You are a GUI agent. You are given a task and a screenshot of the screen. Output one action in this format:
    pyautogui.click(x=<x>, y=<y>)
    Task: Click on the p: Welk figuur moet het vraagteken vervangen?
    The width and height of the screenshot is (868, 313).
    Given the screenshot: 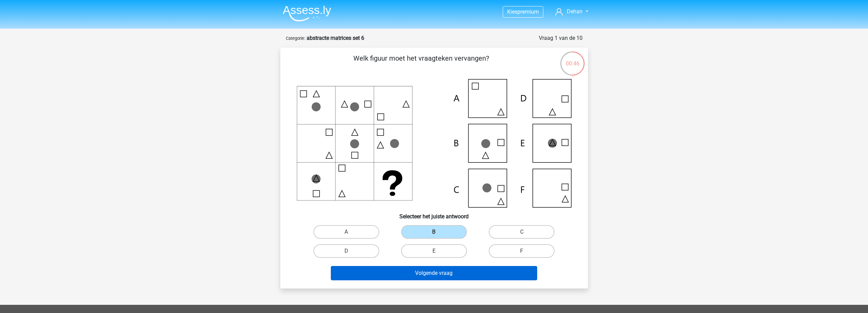 What is the action you would take?
    pyautogui.click(x=421, y=63)
    